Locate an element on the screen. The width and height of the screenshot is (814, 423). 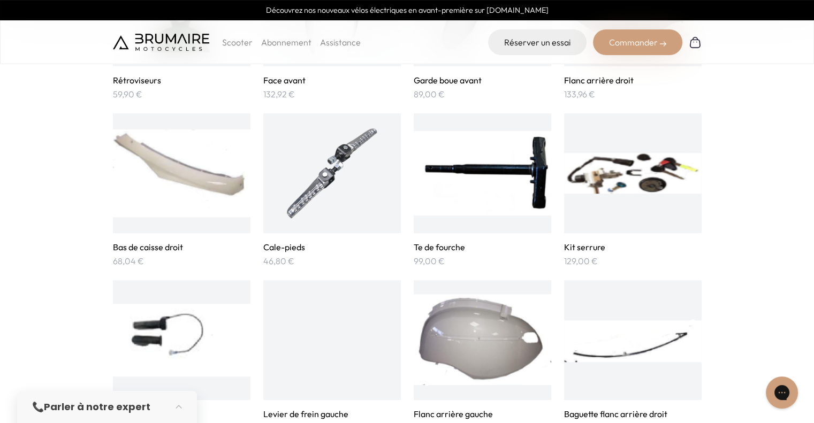
p: 68,04 € is located at coordinates (181, 261).